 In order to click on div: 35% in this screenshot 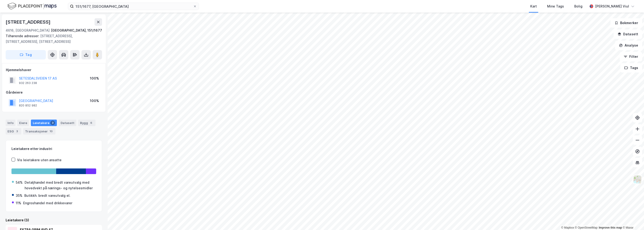, I will do `click(19, 196)`.